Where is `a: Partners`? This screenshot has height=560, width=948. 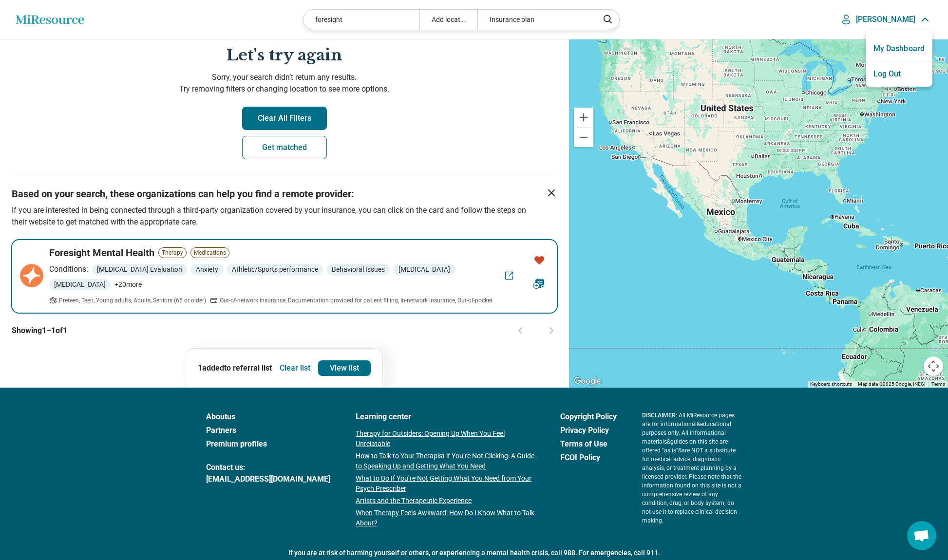
a: Partners is located at coordinates (268, 430).